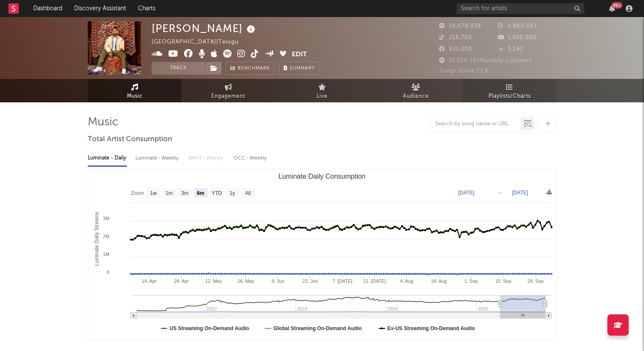 This screenshot has width=644, height=351. I want to click on span: Total Artist Consumption, so click(130, 139).